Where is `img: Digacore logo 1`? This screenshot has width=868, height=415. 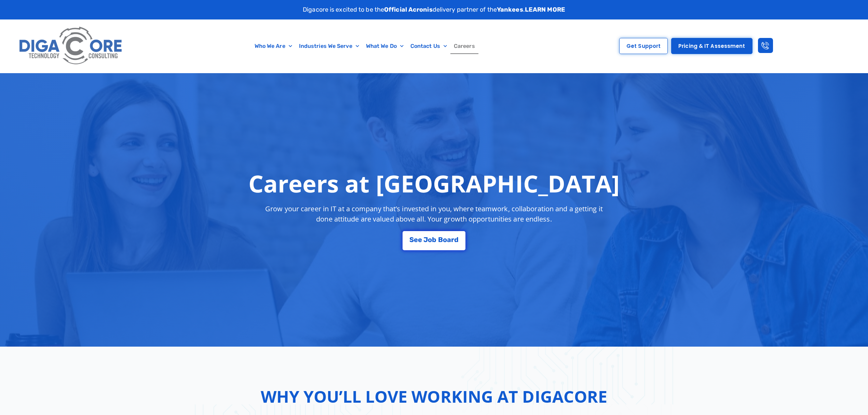 img: Digacore logo 1 is located at coordinates (71, 46).